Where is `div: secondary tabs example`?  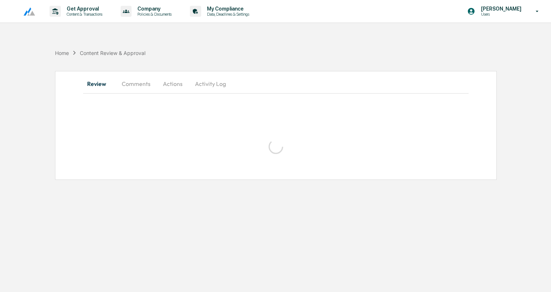
div: secondary tabs example is located at coordinates (276, 84).